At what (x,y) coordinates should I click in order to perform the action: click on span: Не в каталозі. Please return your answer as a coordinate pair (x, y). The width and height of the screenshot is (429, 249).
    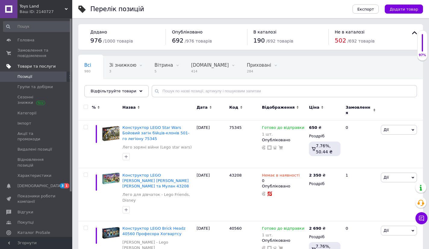
    Looking at the image, I should click on (350, 32).